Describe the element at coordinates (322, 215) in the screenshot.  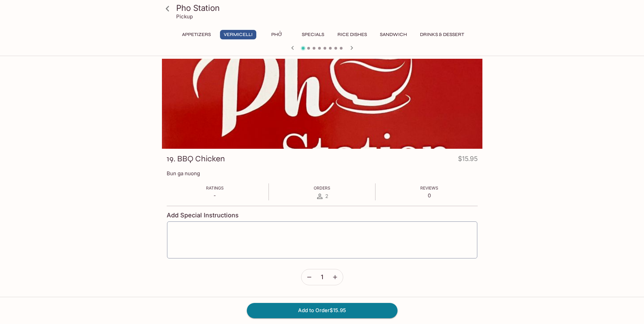
I see `h4: Add Special Instructions` at that location.